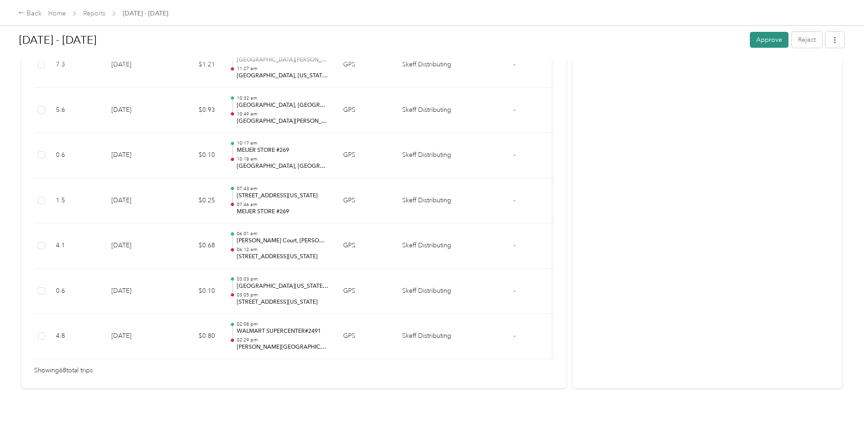 This screenshot has width=868, height=436. What do you see at coordinates (76, 246) in the screenshot?
I see `td: 4.1` at bounding box center [76, 246].